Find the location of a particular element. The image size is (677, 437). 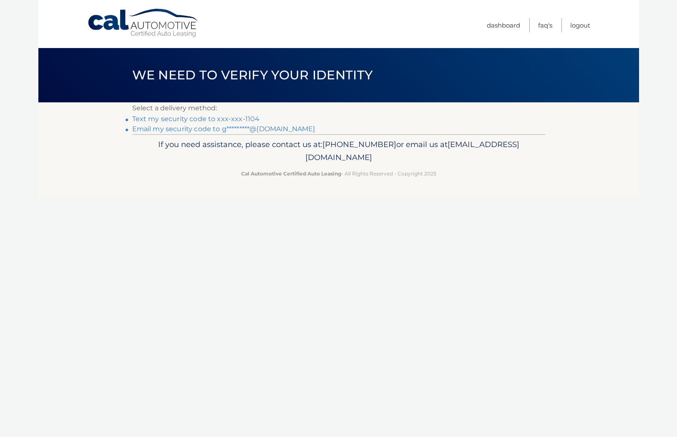

p: Select a delivery method: is located at coordinates (339, 108).